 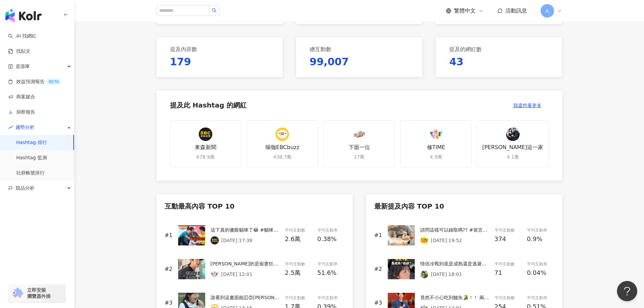 I want to click on span: 繁體中文, so click(x=465, y=11).